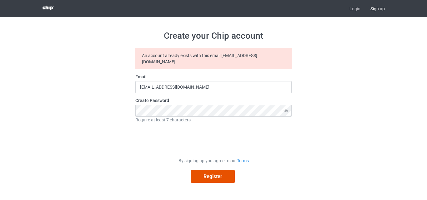 The width and height of the screenshot is (427, 200). What do you see at coordinates (243, 161) in the screenshot?
I see `a: Terms` at bounding box center [243, 161].